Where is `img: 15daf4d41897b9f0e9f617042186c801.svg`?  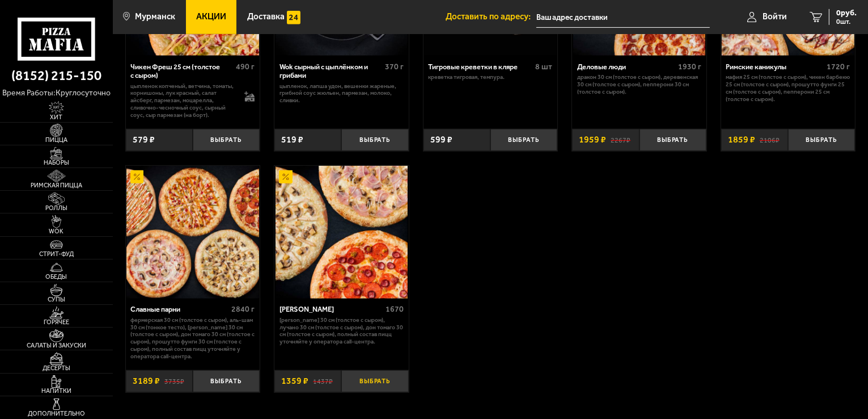 img: 15daf4d41897b9f0e9f617042186c801.svg is located at coordinates (294, 18).